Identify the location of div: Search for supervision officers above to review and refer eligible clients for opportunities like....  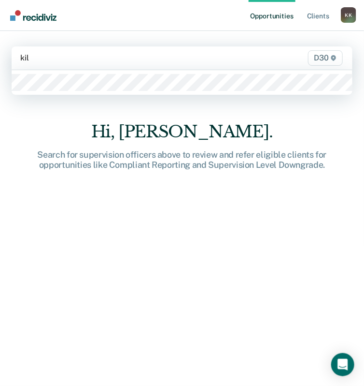
(182, 160).